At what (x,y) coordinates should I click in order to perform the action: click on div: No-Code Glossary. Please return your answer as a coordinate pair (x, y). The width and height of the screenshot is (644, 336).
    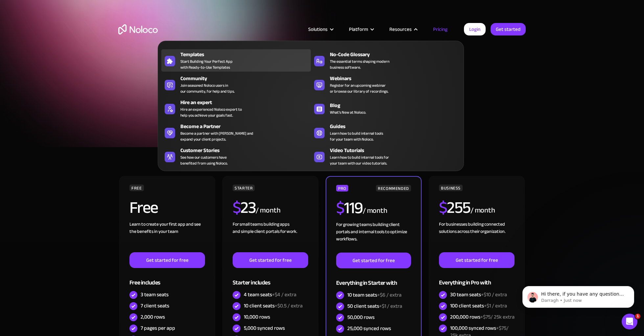
    Looking at the image, I should click on (397, 54).